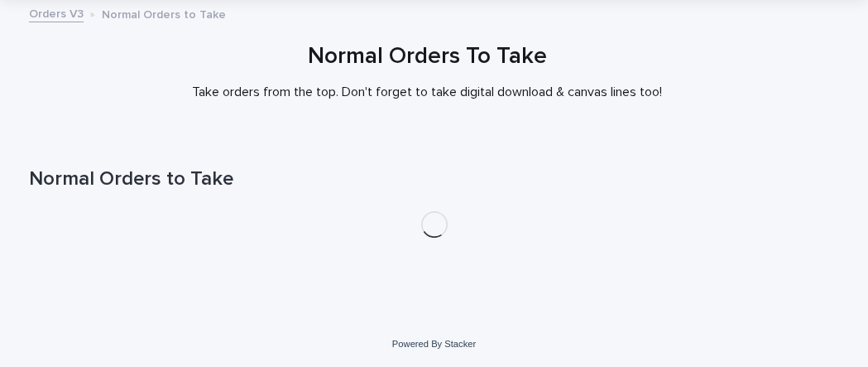 This screenshot has height=367, width=868. What do you see at coordinates (164, 13) in the screenshot?
I see `p: Normal Orders to Take` at bounding box center [164, 13].